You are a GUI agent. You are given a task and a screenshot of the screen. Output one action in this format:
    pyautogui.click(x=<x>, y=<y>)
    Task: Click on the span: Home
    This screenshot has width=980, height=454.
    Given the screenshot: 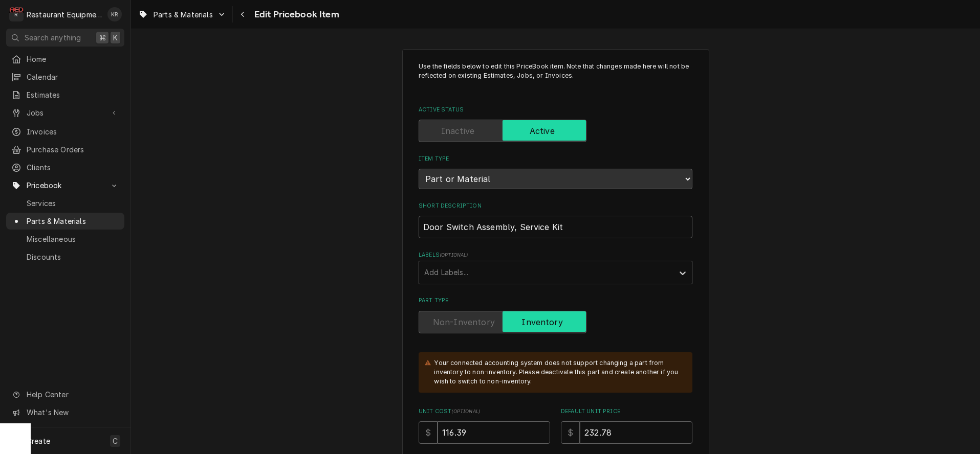 What is the action you would take?
    pyautogui.click(x=72, y=59)
    